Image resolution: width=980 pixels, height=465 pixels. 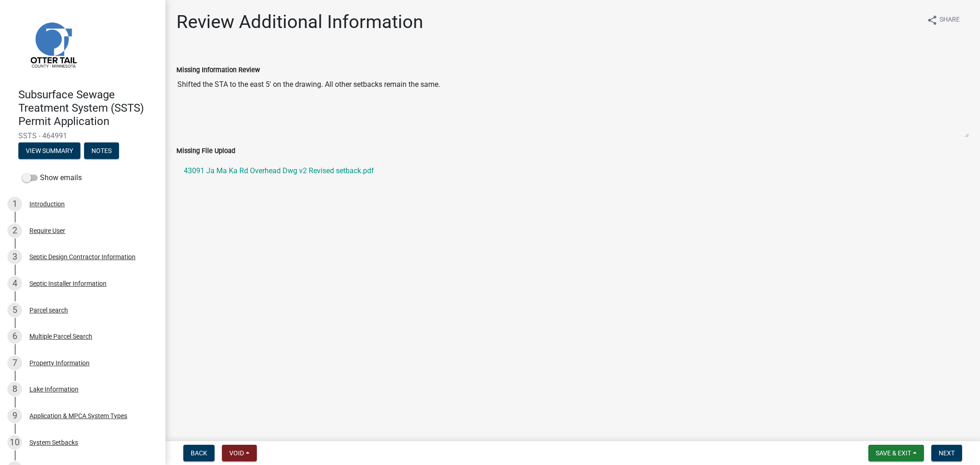 What do you see at coordinates (932, 20) in the screenshot?
I see `i: share` at bounding box center [932, 20].